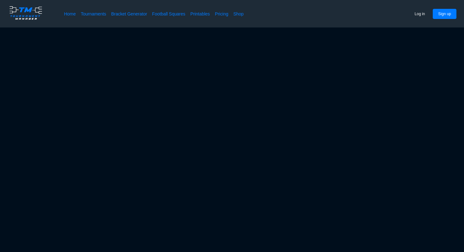  What do you see at coordinates (222, 14) in the screenshot?
I see `a: Pricing` at bounding box center [222, 14].